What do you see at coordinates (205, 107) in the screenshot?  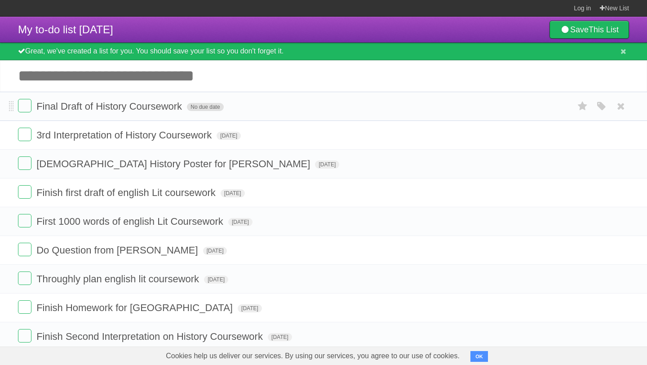 I see `span: No due date` at bounding box center [205, 107].